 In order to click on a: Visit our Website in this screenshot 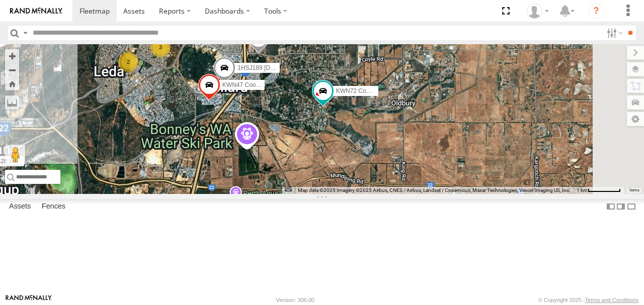, I will do `click(29, 300)`.